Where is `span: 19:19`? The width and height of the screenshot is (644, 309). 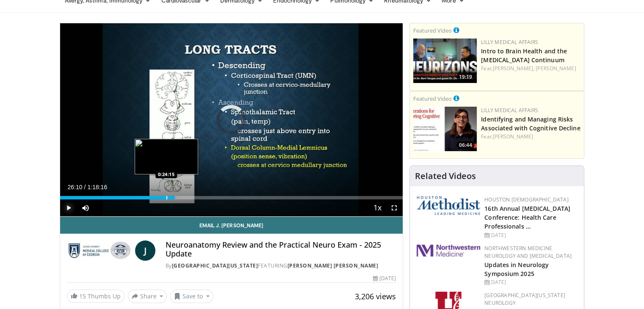
span: 19:19 is located at coordinates (465, 77).